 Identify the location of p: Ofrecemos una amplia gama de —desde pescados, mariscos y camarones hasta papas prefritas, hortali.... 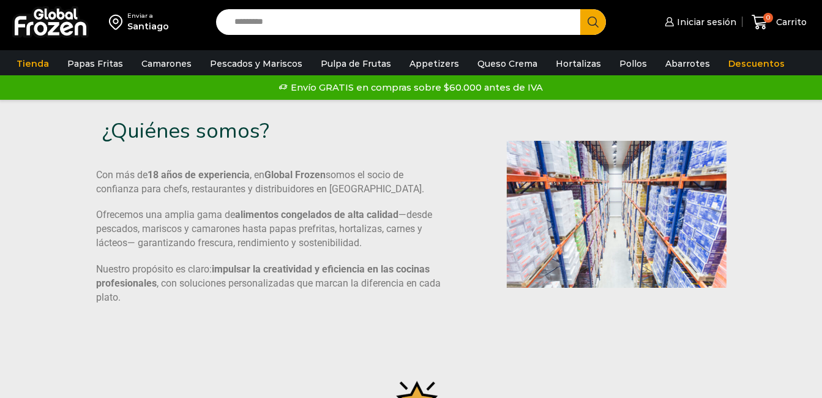
(270, 229).